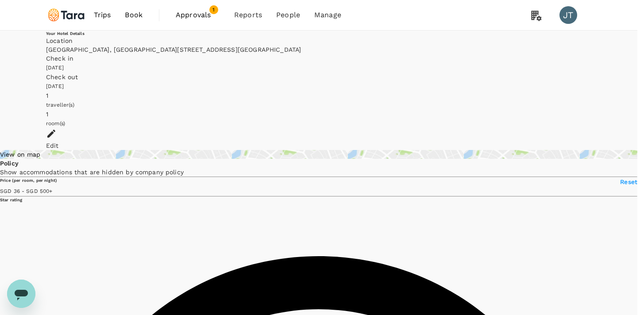  Describe the element at coordinates (102, 15) in the screenshot. I see `span: Trips` at that location.